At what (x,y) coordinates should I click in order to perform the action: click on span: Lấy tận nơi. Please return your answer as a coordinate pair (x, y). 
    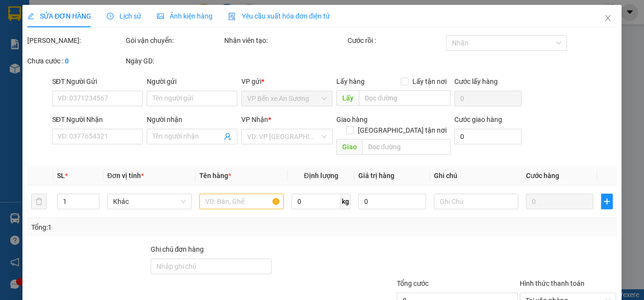
    Looking at the image, I should click on (430, 82).